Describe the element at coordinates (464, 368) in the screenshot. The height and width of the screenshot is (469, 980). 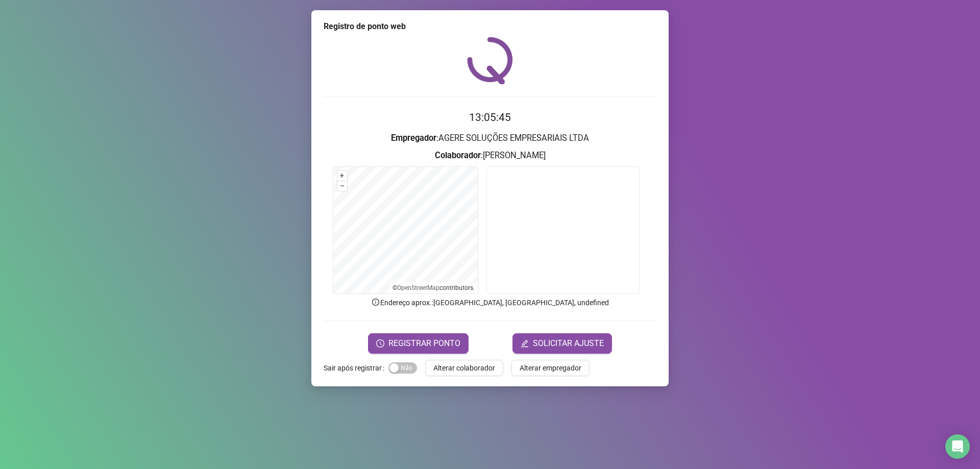
I see `span: Alterar colaborador` at that location.